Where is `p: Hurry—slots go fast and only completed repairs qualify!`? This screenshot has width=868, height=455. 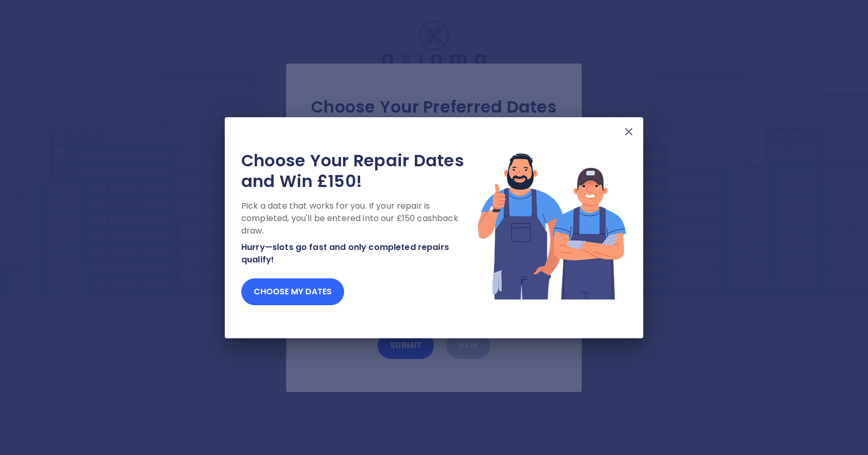 p: Hurry—slots go fast and only completed repairs qualify! is located at coordinates (359, 253).